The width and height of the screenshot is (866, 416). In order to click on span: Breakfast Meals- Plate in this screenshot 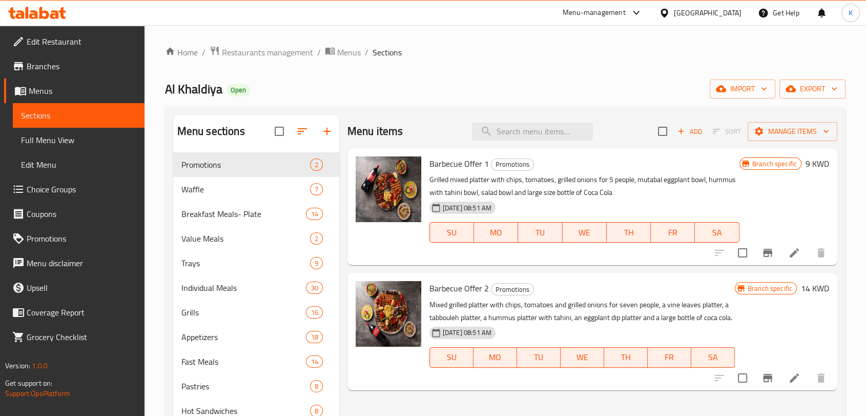, I will do `click(244, 214)`.